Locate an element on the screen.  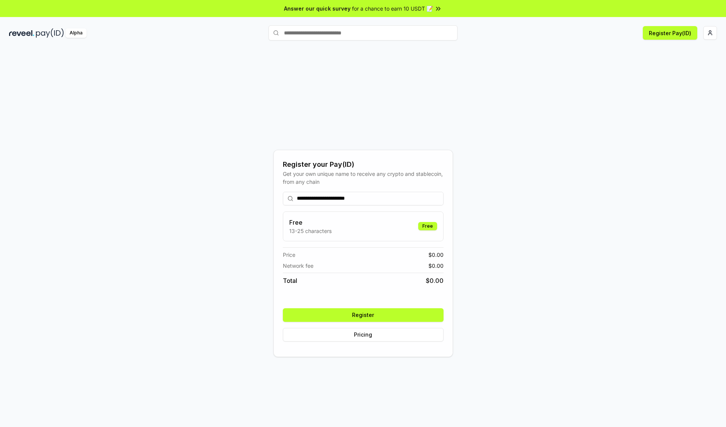
img: pay_id is located at coordinates (50, 33).